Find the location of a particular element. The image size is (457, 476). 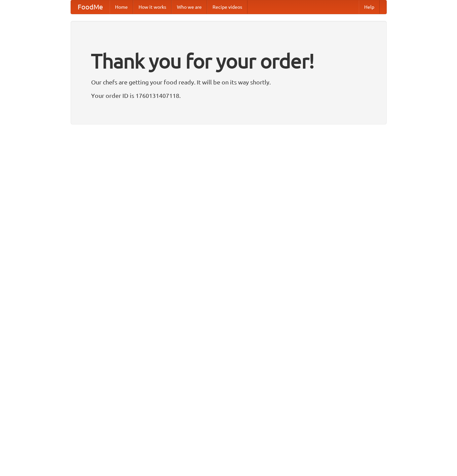

a: Recipe videos is located at coordinates (227, 7).